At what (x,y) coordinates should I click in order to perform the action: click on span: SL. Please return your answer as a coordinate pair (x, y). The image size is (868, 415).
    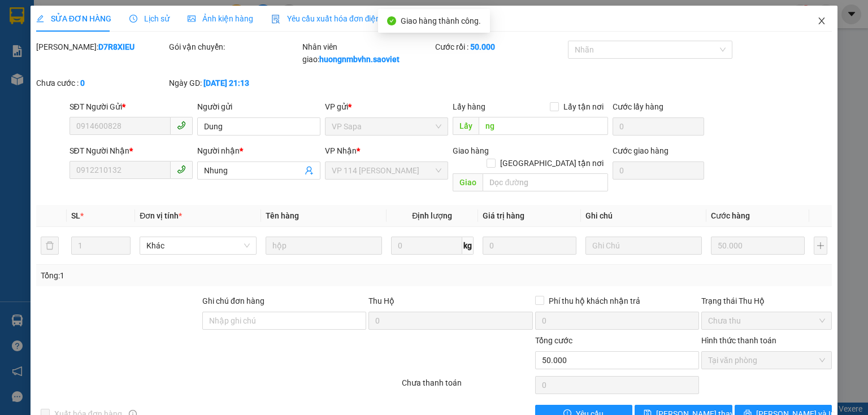
    Looking at the image, I should click on (75, 216).